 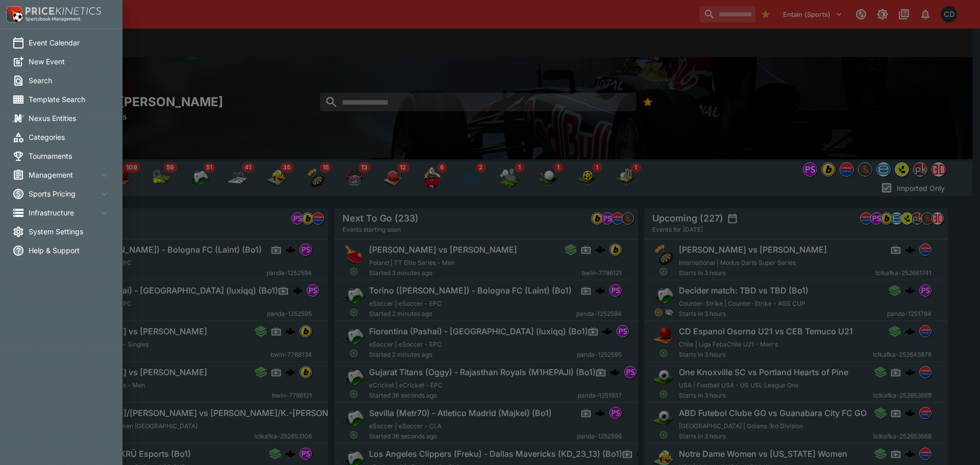 I want to click on img: Sportsbook Management, so click(x=53, y=19).